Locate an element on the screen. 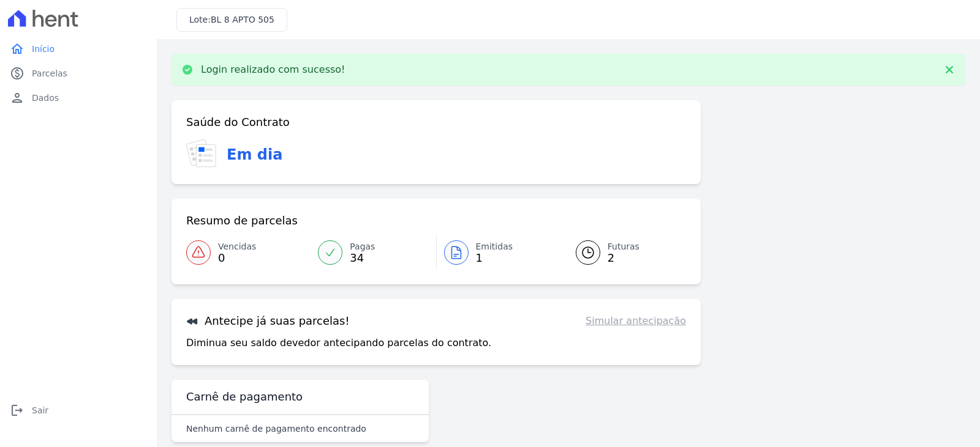 This screenshot has width=980, height=447. p: Diminua seu saldo devedor antecipando parcelas do contrato. is located at coordinates (339, 343).